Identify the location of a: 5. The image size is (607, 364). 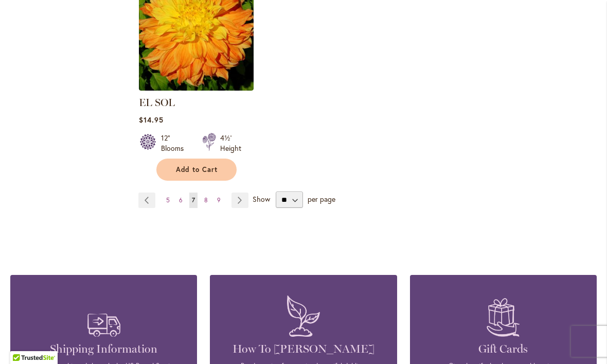
(168, 200).